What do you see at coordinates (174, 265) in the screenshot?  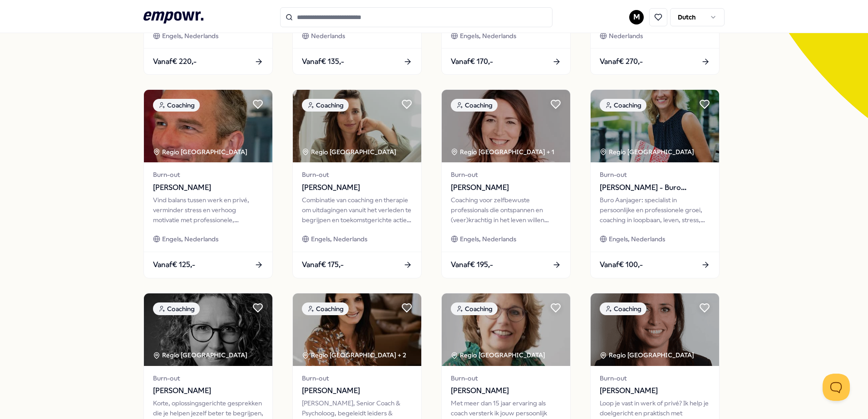 I see `span: Vanaf € 125,-` at bounding box center [174, 265].